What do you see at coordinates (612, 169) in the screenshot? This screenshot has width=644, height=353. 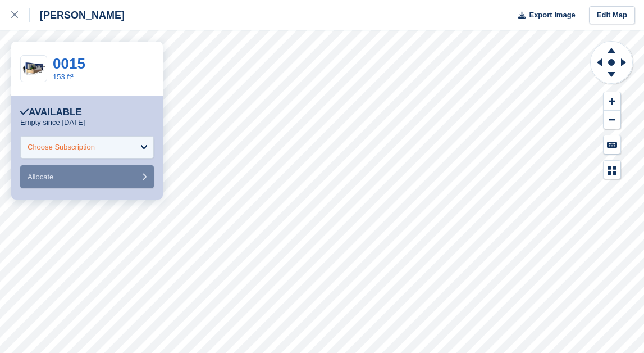 I see `button: Map Legend` at bounding box center [612, 169].